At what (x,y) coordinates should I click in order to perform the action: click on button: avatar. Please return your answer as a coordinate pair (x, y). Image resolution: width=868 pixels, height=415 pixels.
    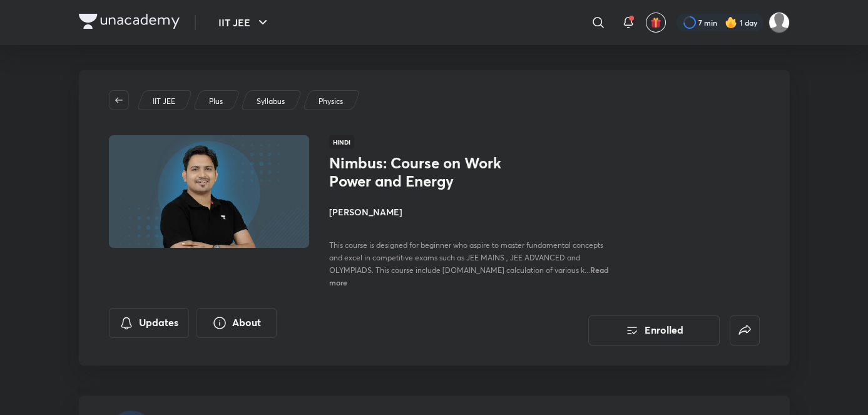
    Looking at the image, I should click on (656, 23).